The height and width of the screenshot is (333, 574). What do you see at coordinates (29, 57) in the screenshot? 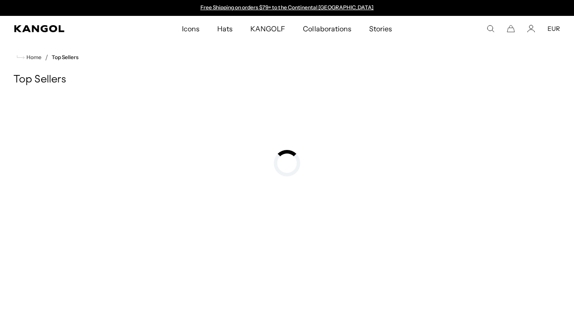
I see `a: Home` at bounding box center [29, 57].